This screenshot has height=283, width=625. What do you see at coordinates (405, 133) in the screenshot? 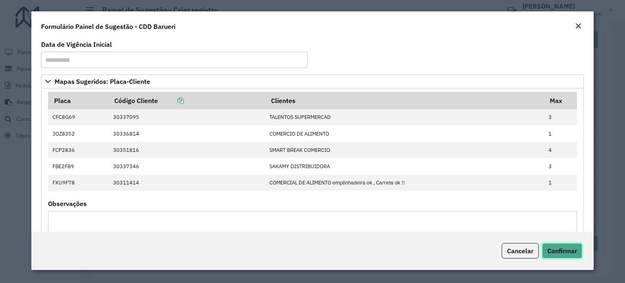
I see `td: COMERCIO DE ALIMENTO` at bounding box center [405, 133].